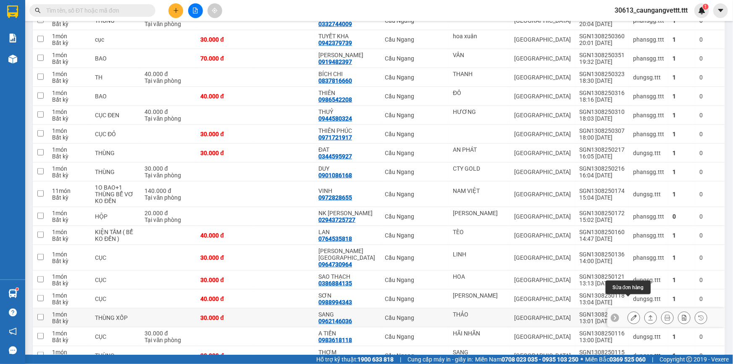  Describe the element at coordinates (347, 131) in the screenshot. I see `div: THIÊN PHÚC` at that location.